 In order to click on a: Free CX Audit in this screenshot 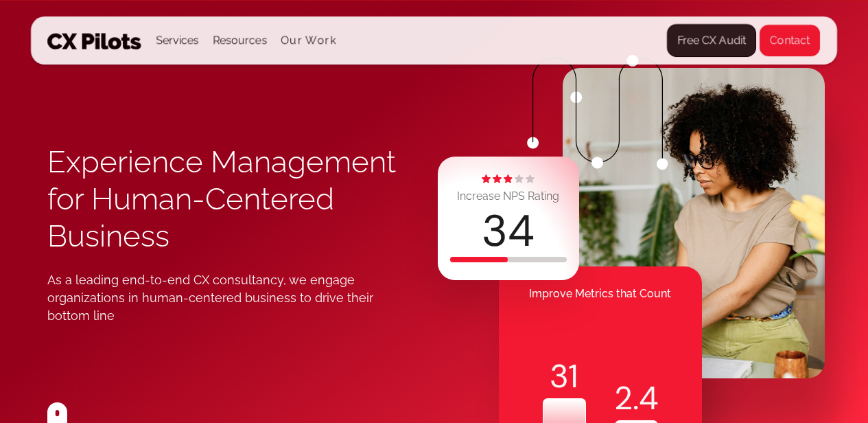, I will do `click(711, 40)`.